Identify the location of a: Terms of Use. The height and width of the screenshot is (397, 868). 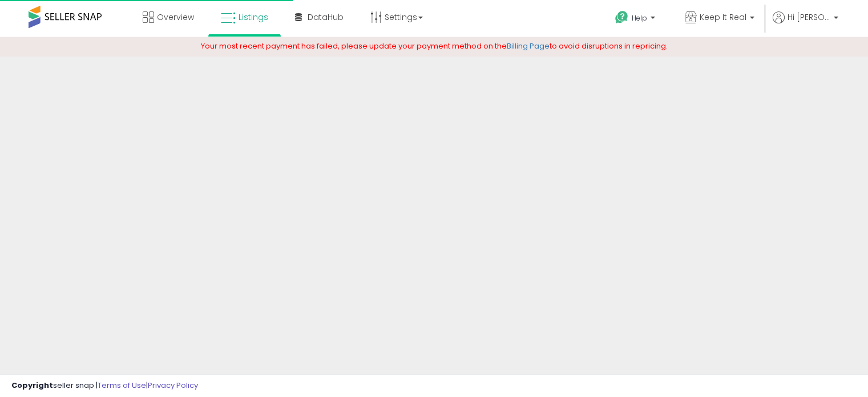
(122, 385).